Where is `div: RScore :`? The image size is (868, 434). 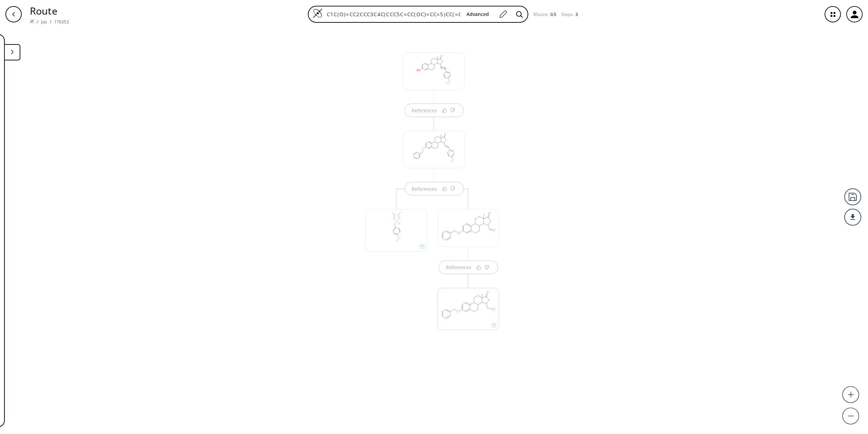
div: RScore : is located at coordinates (545, 14).